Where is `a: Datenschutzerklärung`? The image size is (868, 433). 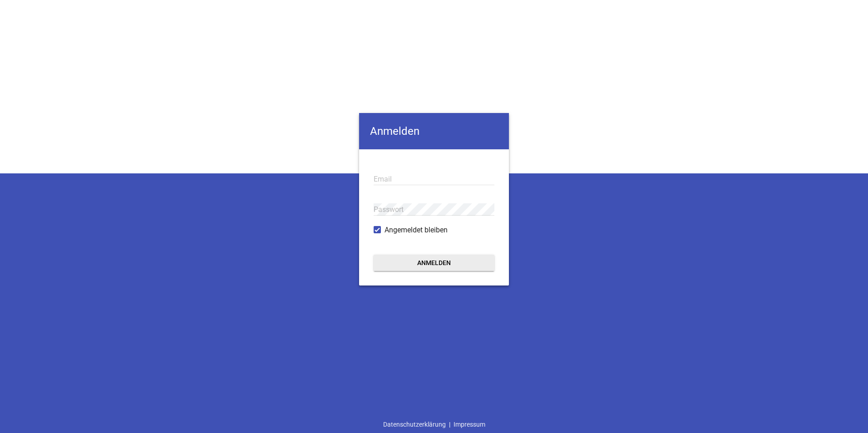 a: Datenschutzerklärung is located at coordinates (414, 424).